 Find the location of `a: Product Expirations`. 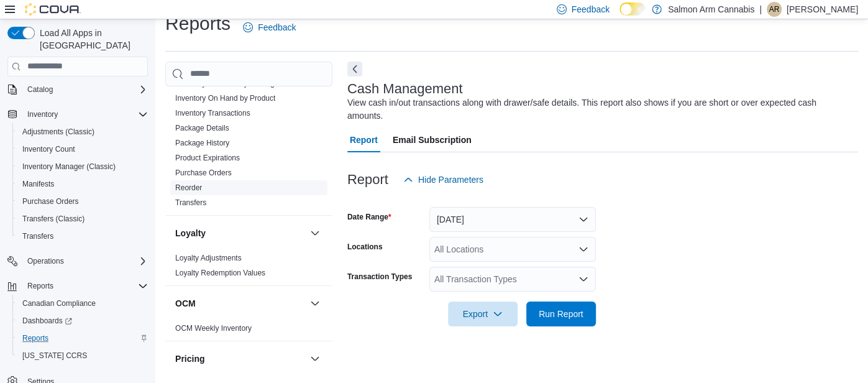

a: Product Expirations is located at coordinates (207, 158).